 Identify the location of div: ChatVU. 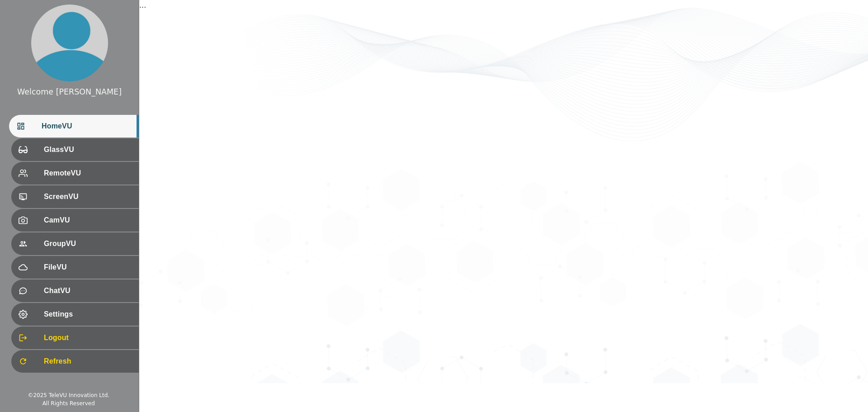
(75, 291).